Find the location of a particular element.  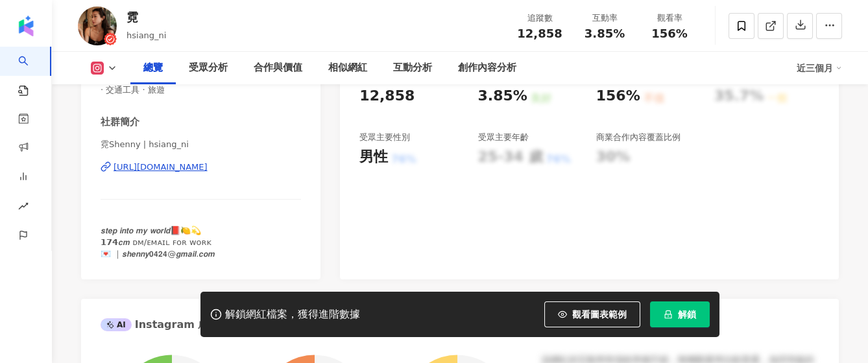

div: 社群簡介 is located at coordinates (120, 122).